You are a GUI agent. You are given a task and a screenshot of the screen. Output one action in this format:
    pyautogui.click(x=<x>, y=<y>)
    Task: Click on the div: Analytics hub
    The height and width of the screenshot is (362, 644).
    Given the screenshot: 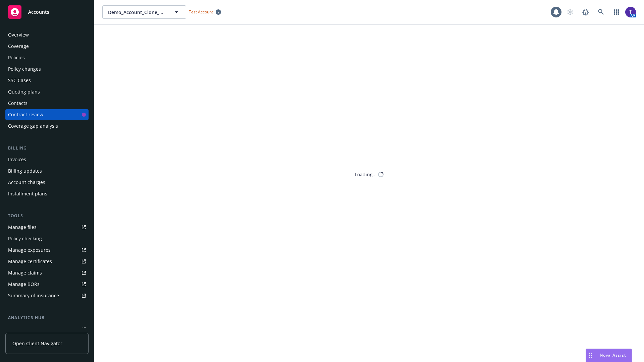 What is the action you would take?
    pyautogui.click(x=47, y=318)
    